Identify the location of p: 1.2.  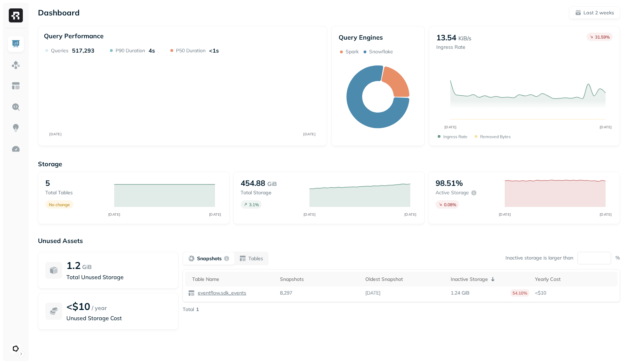
(74, 265).